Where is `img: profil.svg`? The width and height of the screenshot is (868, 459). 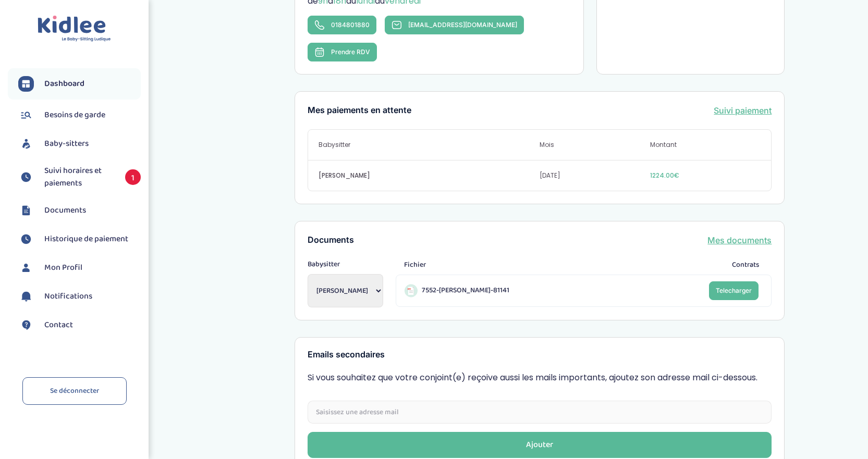
img: profil.svg is located at coordinates (26, 268).